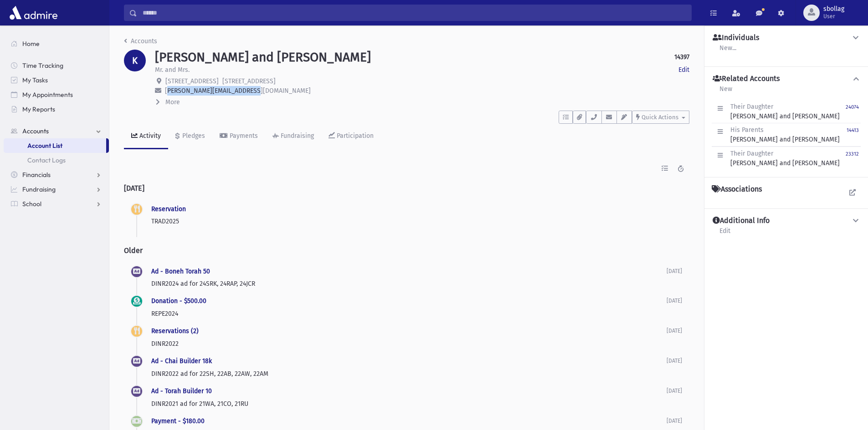  Describe the element at coordinates (168, 102) in the screenshot. I see `button: More` at that location.